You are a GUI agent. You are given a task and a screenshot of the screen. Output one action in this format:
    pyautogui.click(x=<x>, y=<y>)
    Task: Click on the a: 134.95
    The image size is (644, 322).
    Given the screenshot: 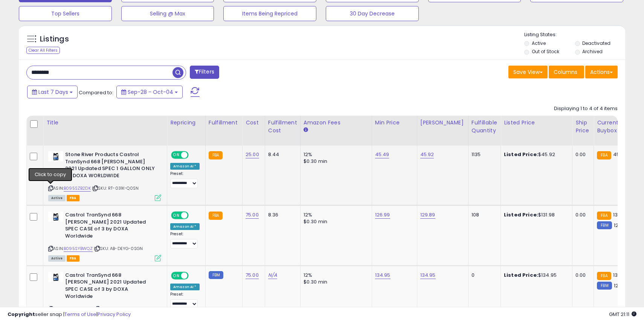 What is the action you would take?
    pyautogui.click(x=383, y=275)
    